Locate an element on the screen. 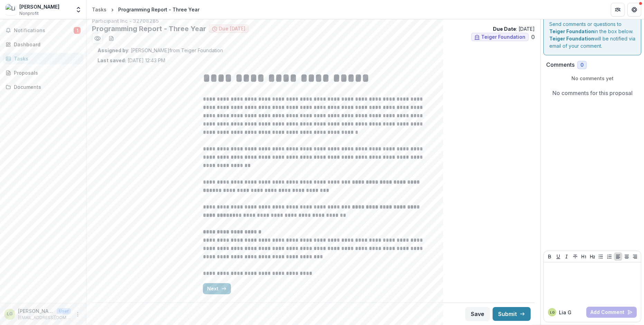 The height and width of the screenshot is (325, 644). button: More is located at coordinates (78, 314).